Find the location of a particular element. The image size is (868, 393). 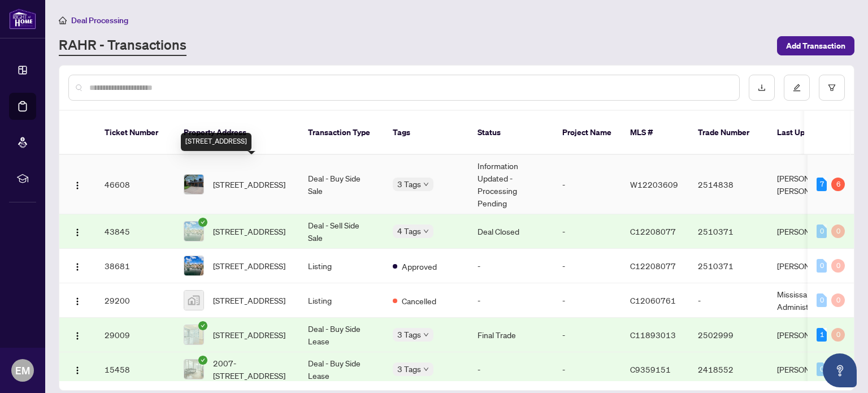

th: MLS # is located at coordinates (655, 133).